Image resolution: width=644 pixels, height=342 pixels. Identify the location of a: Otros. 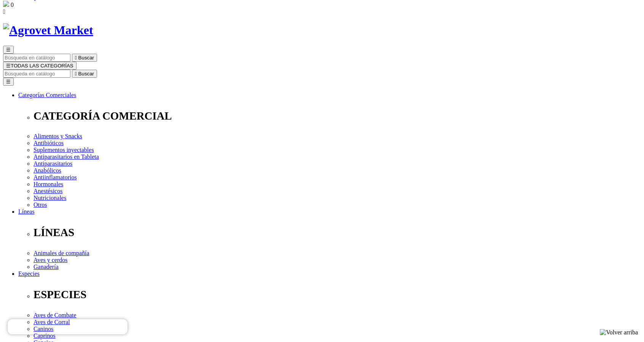
(40, 204).